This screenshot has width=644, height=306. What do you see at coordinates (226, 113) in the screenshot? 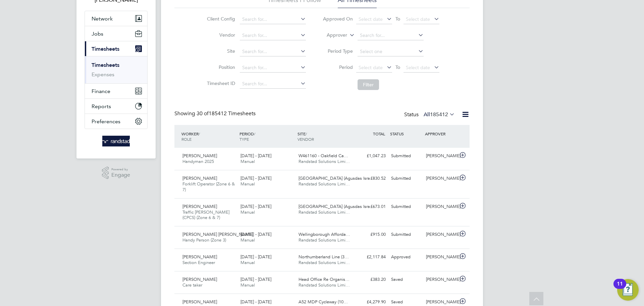
I see `span: 185412 Timesheets` at bounding box center [226, 113].